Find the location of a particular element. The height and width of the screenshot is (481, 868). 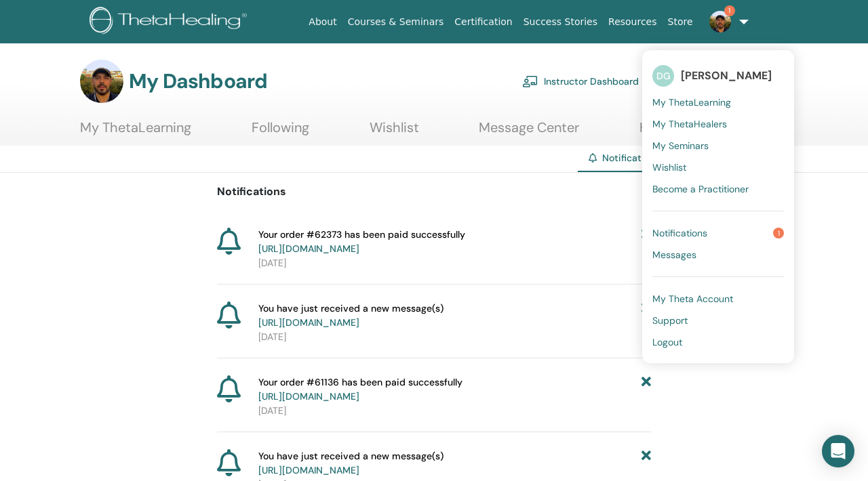

span: Wishlist is located at coordinates (669, 168).